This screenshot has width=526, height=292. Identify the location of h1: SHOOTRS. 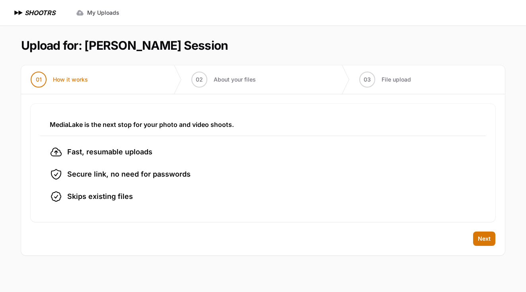
(40, 13).